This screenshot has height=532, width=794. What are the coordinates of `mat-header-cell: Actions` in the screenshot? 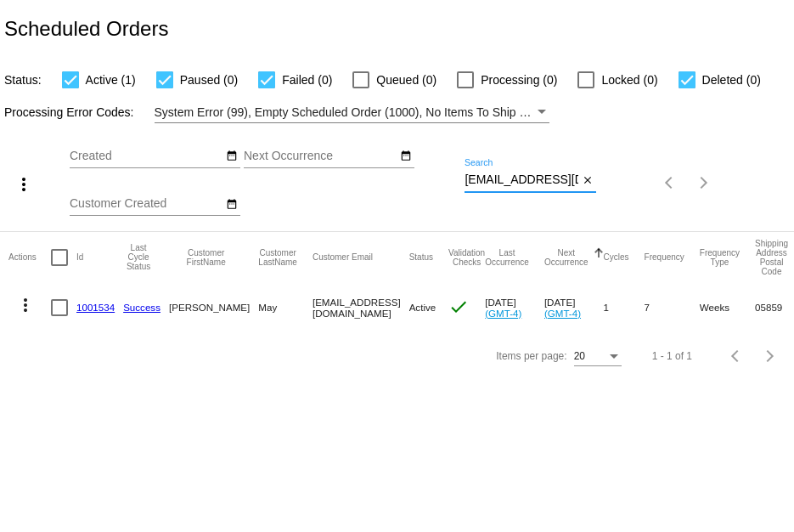 It's located at (29, 257).